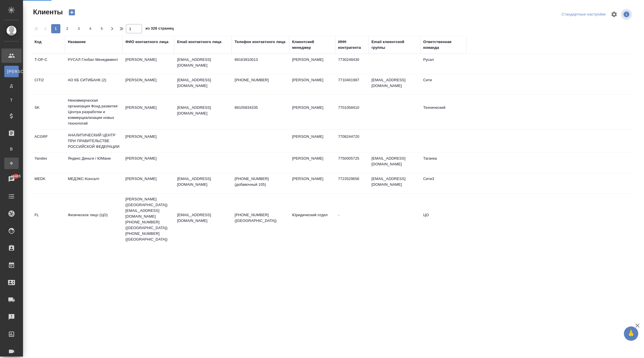 The width and height of the screenshot is (644, 358). Describe the element at coordinates (12, 179) in the screenshot. I see `a: 46485` at that location.